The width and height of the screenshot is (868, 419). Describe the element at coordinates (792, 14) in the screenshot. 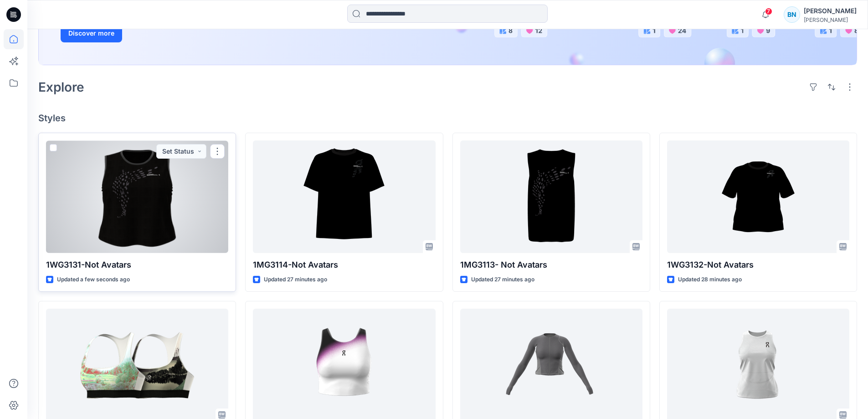

I see `div: BN` at that location.